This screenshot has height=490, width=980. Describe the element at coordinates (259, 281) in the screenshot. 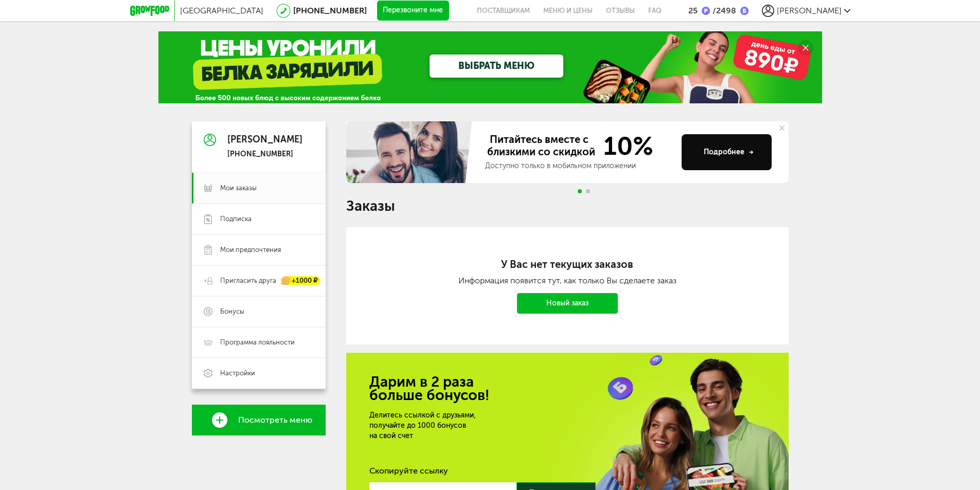

I see `a: Пригласить друга +1000 ₽` at that location.